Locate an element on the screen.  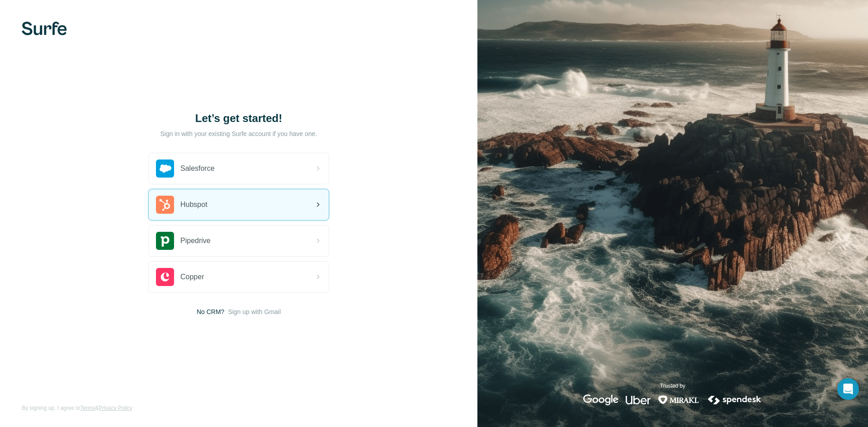
img: hubspot's logo is located at coordinates (165, 205).